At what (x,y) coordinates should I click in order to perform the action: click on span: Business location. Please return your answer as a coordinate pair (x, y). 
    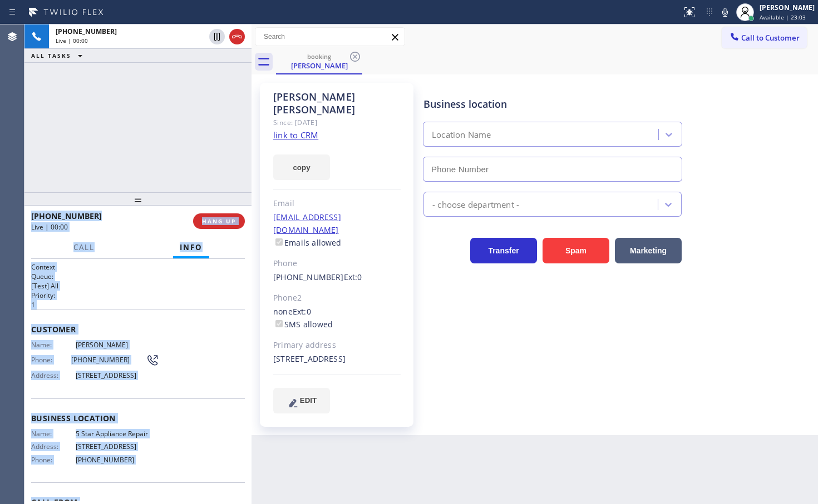
    Looking at the image, I should click on (138, 418).